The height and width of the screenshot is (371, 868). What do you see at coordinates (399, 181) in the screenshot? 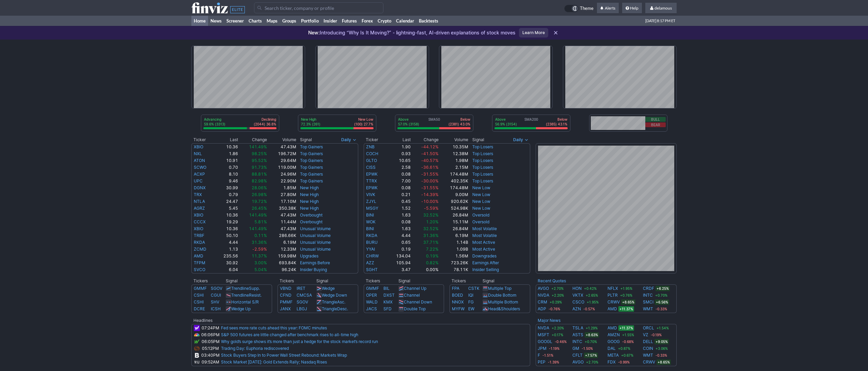
I see `td: 7.00` at bounding box center [399, 181].